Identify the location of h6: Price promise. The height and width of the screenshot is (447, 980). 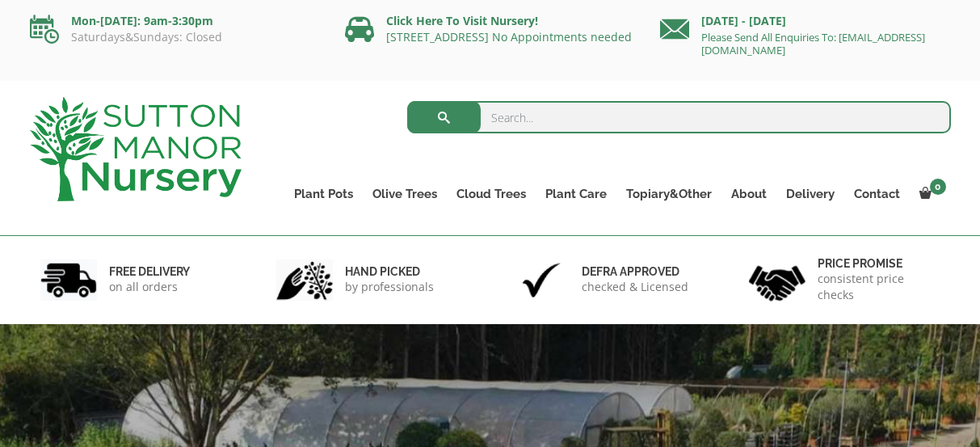
(879, 263).